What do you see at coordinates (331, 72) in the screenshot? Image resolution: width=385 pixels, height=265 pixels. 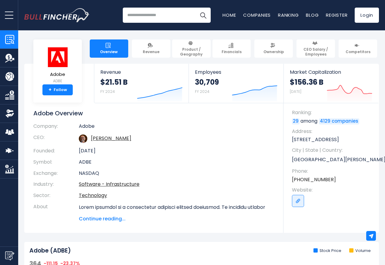 I see `span: Market Capitalization` at bounding box center [331, 72].